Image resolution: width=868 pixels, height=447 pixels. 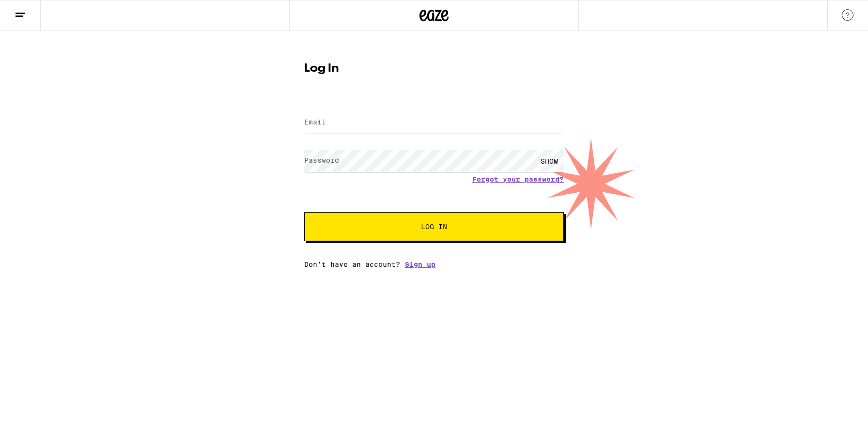 What do you see at coordinates (549, 161) in the screenshot?
I see `div: SHOW` at bounding box center [549, 161].